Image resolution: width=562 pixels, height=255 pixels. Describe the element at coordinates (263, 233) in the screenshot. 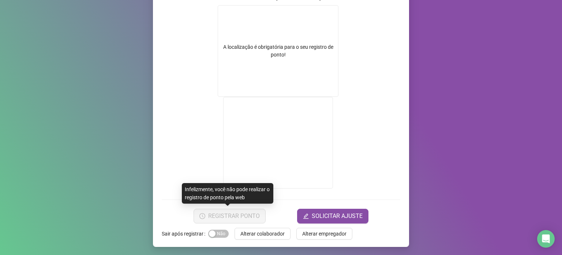

I see `button: Alterar colaborador` at that location.